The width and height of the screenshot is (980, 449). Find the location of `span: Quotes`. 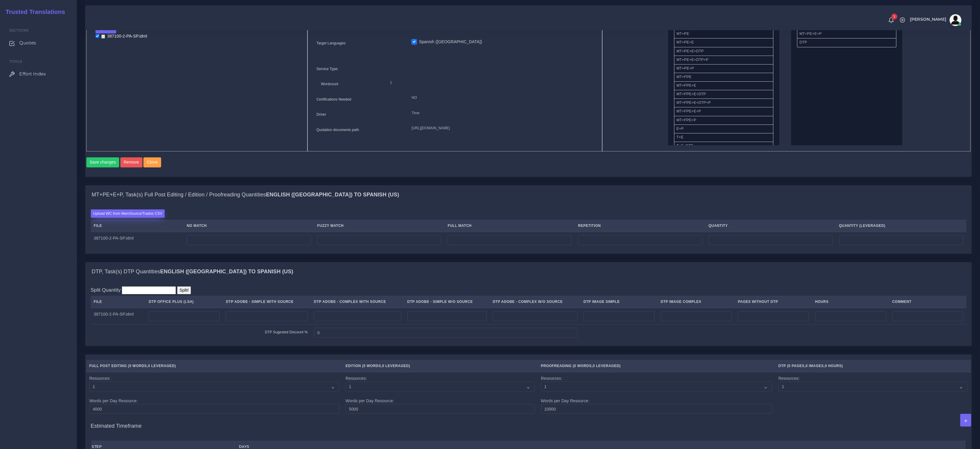

span: Quotes is located at coordinates (27, 43).